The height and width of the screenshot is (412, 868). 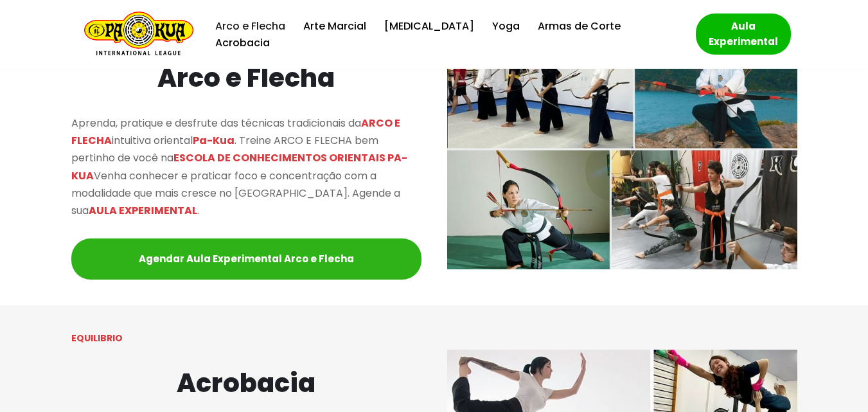 I want to click on a: Arco e Flecha, so click(x=250, y=26).